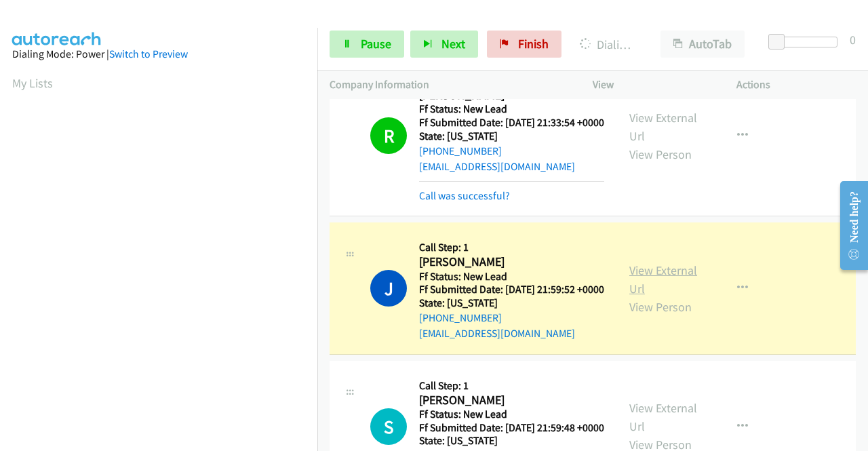 The width and height of the screenshot is (868, 451). What do you see at coordinates (703, 44) in the screenshot?
I see `button: AutoTab` at bounding box center [703, 44].